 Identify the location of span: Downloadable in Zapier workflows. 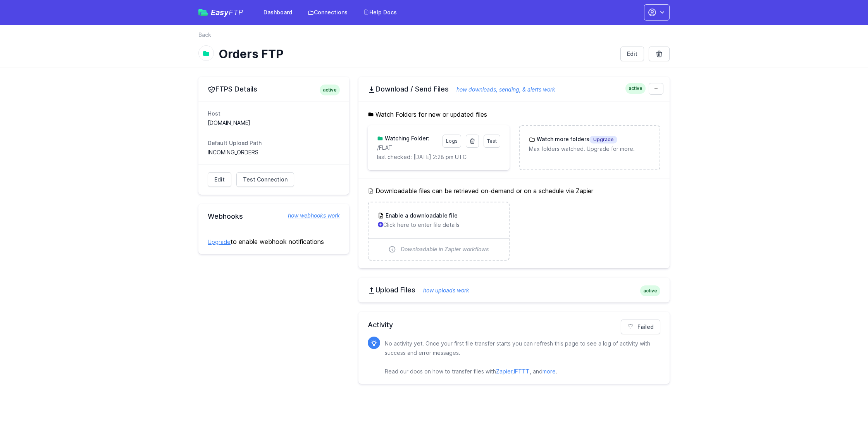
(445, 249).